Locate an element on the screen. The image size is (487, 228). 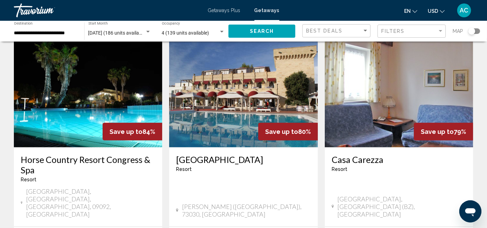
span: USD is located at coordinates (433, 11).